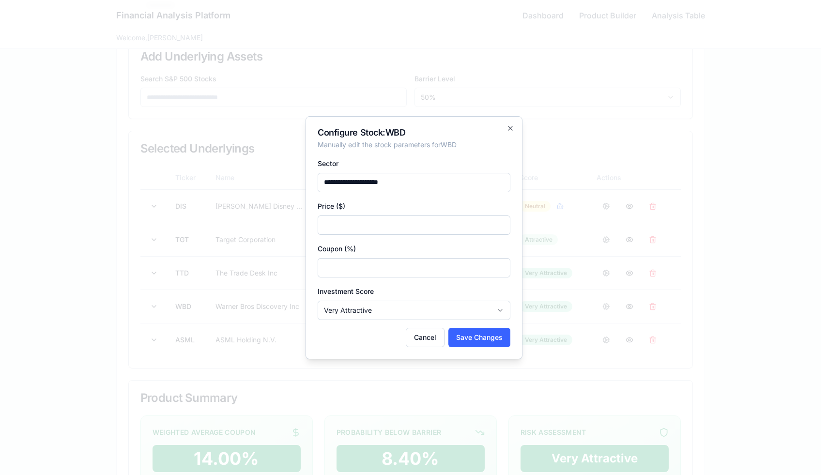 This screenshot has width=828, height=475. I want to click on label: Investment Score, so click(346, 291).